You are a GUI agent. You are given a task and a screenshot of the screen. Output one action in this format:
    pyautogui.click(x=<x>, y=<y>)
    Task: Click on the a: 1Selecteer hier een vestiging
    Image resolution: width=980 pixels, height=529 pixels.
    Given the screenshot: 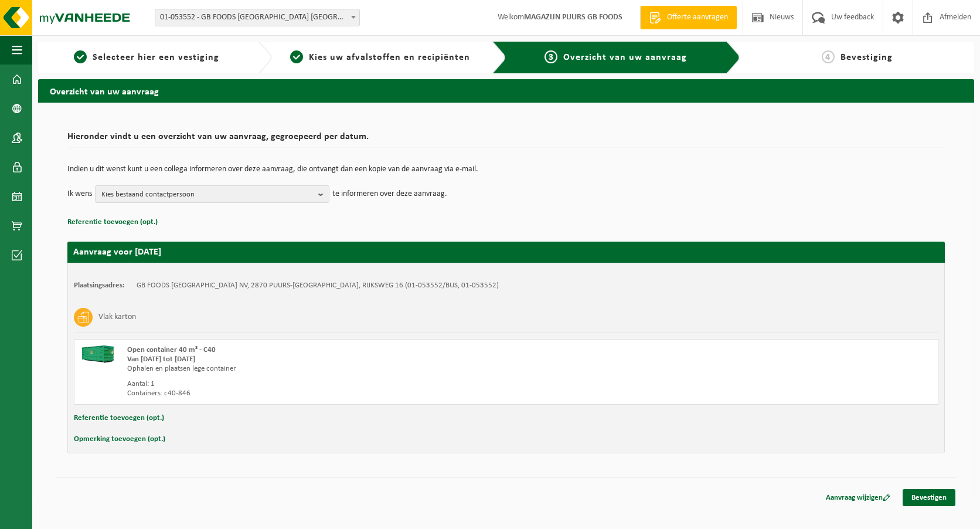 What is the action you would take?
    pyautogui.click(x=146, y=57)
    